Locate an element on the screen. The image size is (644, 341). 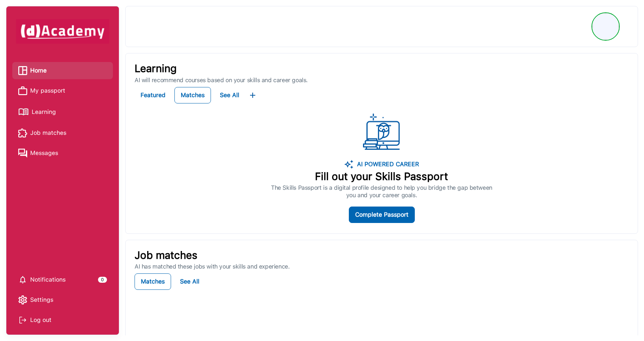
a: Learning iconLearning is located at coordinates (63, 112).